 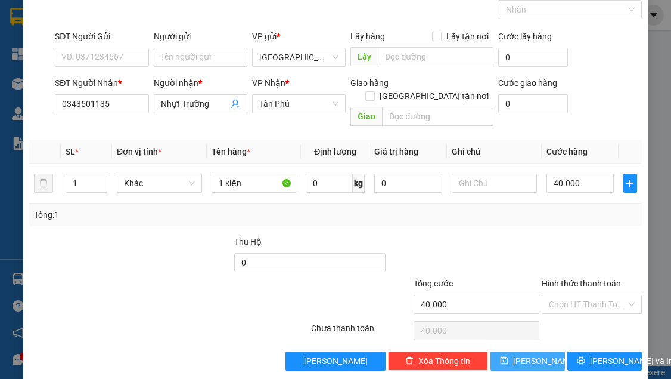 I want to click on span: Đơn vị tính, so click(x=139, y=151).